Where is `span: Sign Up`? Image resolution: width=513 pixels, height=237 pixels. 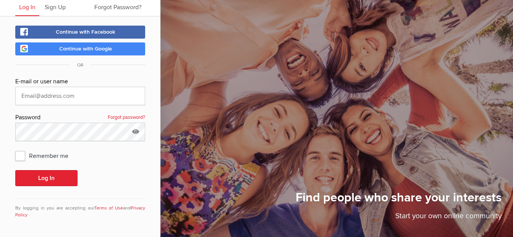 span: Sign Up is located at coordinates (55, 7).